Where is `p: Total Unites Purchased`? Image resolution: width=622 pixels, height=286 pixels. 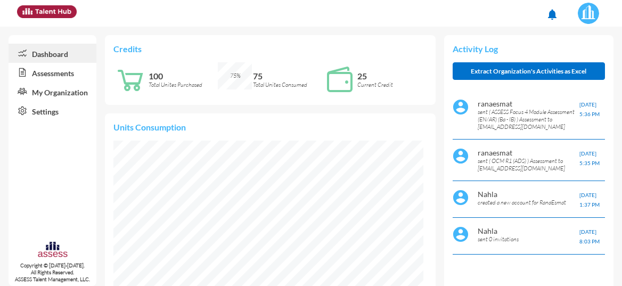
p: Total Unites Purchased is located at coordinates (183, 85).